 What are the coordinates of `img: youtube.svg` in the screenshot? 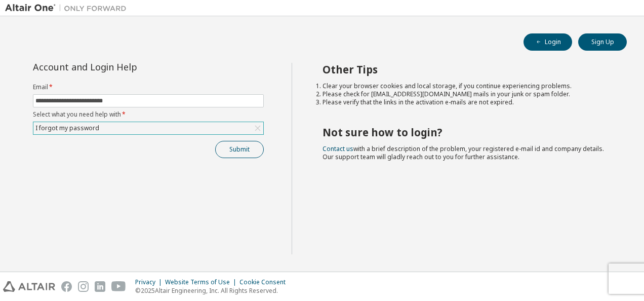 It's located at (118, 286).